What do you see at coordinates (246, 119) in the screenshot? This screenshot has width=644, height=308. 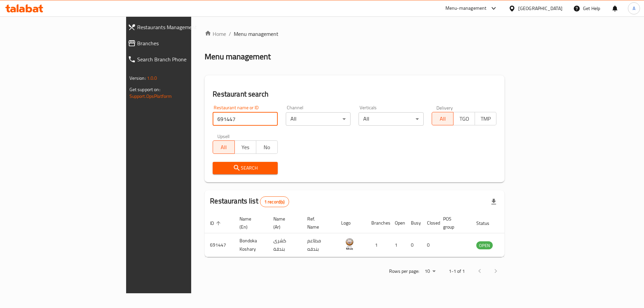 I see `input: Search for restaurant name or ID..` at bounding box center [246, 119].